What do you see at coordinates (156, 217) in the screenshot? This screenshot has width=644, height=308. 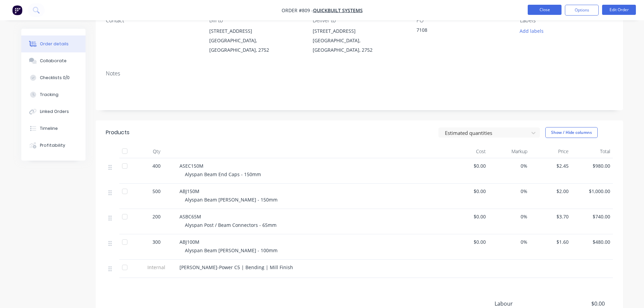 I see `span: 200` at bounding box center [156, 217].